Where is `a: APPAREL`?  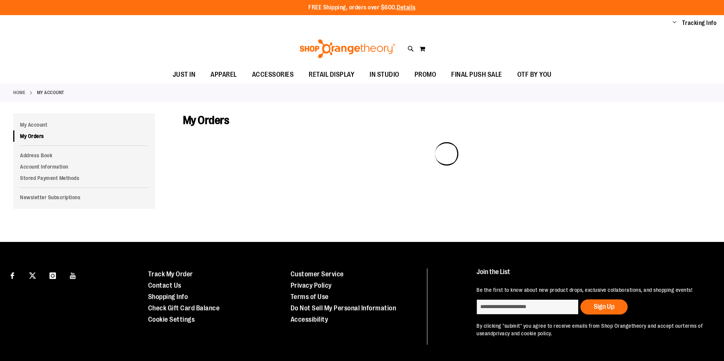
a: APPAREL is located at coordinates (224, 75).